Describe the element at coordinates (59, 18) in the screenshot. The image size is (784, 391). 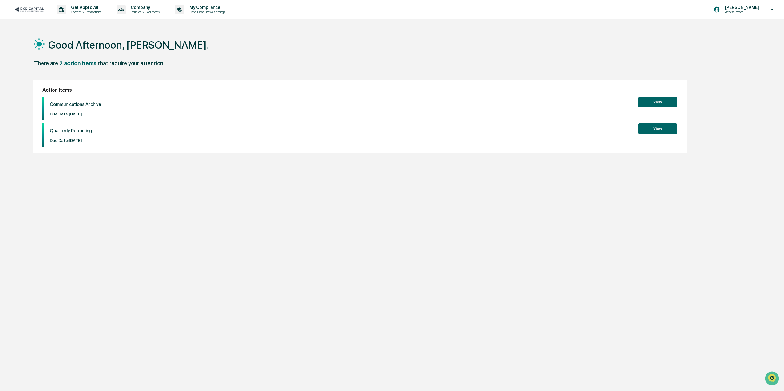
I see `p: How can we help?` at that location.